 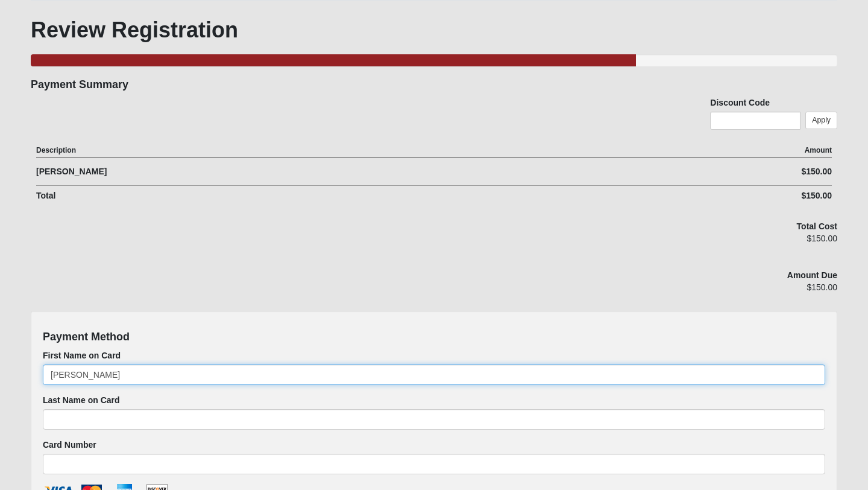 What do you see at coordinates (69, 445) in the screenshot?
I see `label: Card Number` at bounding box center [69, 445].